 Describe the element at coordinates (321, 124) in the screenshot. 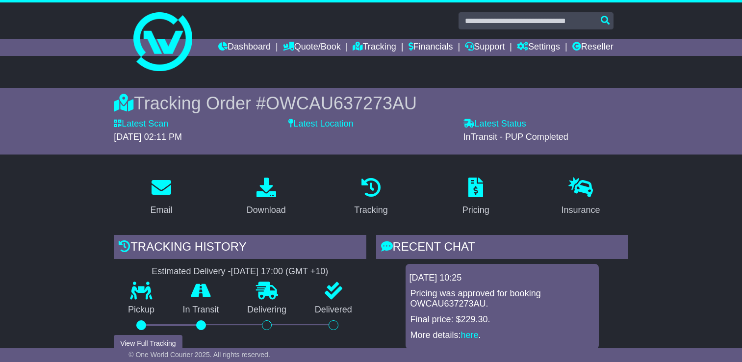

I see `label: Latest Location` at that location.